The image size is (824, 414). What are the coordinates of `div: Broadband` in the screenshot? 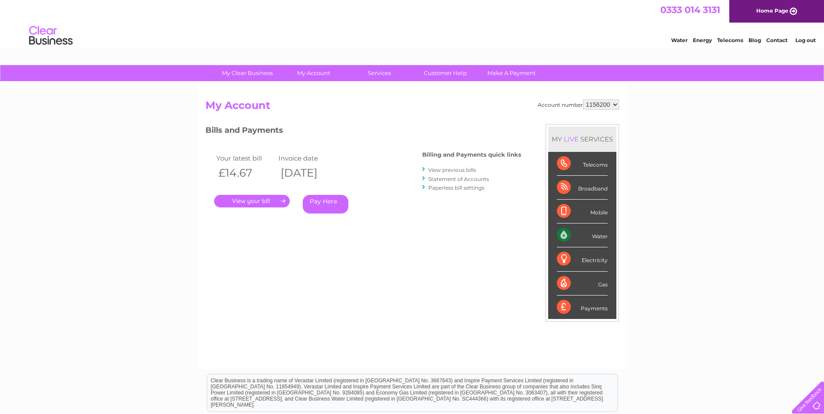 It's located at (582, 188).